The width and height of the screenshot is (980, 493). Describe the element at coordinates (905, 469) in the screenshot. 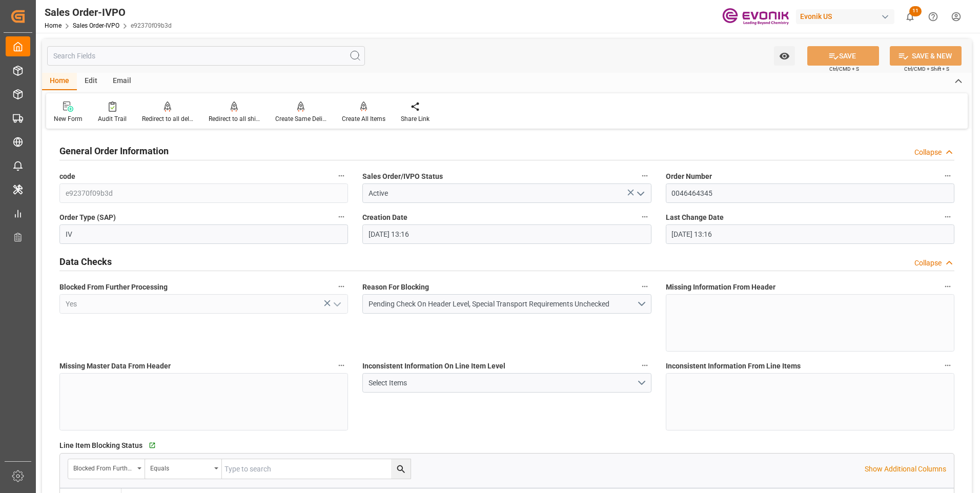

I see `p: Show Additional Columns` at that location.